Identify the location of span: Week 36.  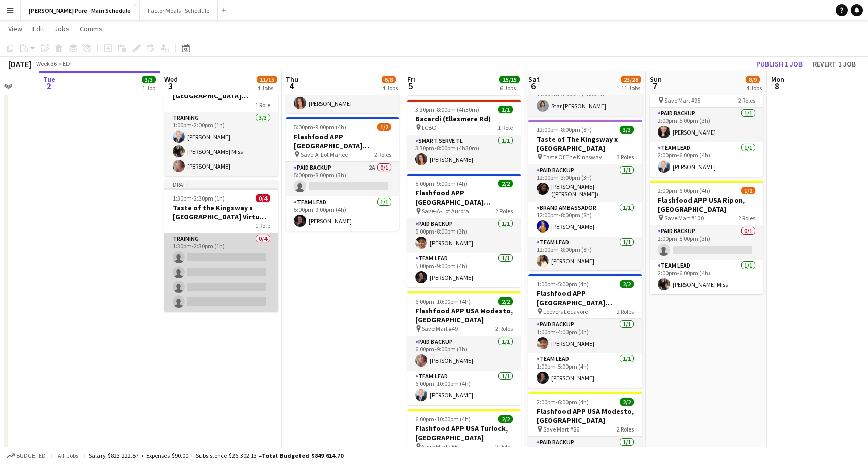
(46, 64).